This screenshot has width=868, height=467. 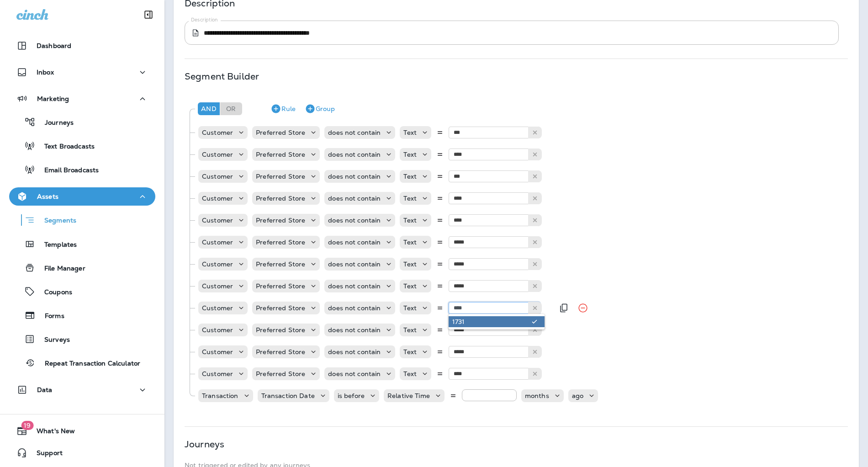 What do you see at coordinates (56, 245) in the screenshot?
I see `p: Templates` at bounding box center [56, 245].